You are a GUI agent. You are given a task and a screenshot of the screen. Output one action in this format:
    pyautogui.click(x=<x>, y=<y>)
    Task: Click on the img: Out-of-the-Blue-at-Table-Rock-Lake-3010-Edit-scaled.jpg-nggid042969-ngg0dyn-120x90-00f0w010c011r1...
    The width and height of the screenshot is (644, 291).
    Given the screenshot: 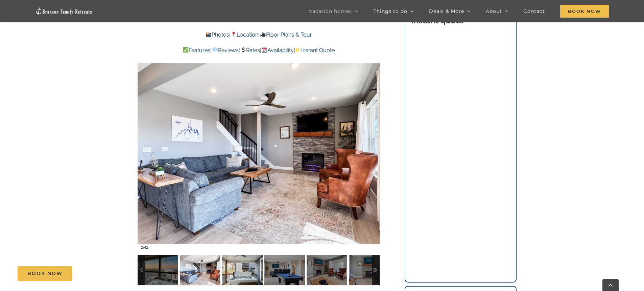 What is the action you would take?
    pyautogui.click(x=327, y=270)
    